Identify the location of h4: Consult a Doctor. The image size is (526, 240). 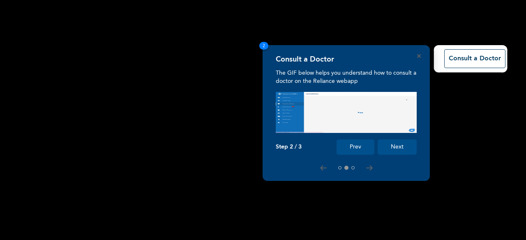
(305, 60).